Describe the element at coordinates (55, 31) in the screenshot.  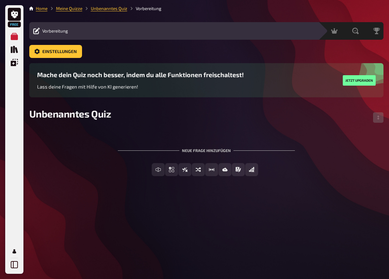
I see `span: Vorbereitung` at that location.